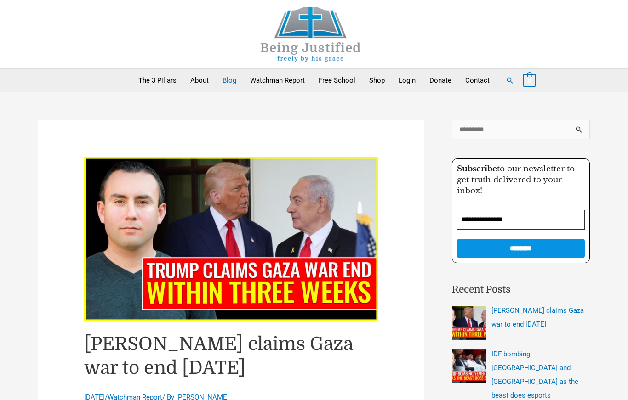 This screenshot has width=628, height=400. What do you see at coordinates (377, 80) in the screenshot?
I see `a: Shop` at bounding box center [377, 80].